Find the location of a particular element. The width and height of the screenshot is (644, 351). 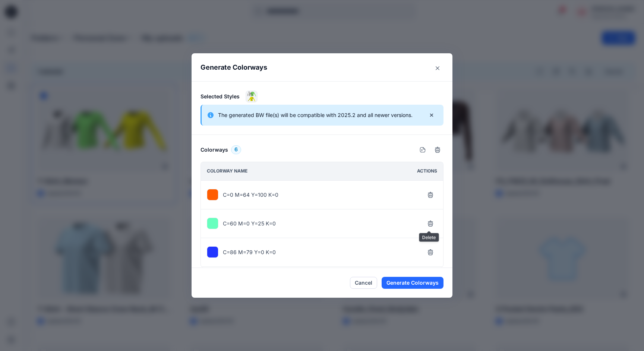

p: The generated BW file(s) will be compatible with 2025.2 and all newer versions. is located at coordinates (315, 115).